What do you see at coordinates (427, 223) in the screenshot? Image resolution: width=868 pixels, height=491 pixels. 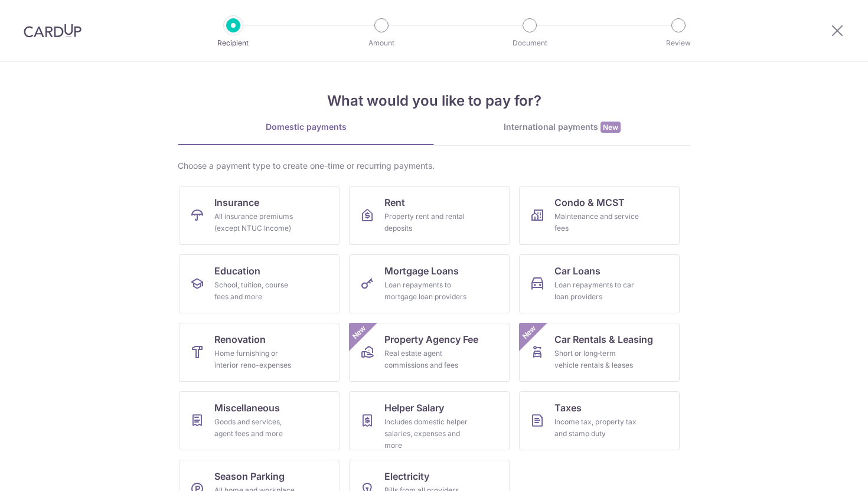 I see `div: Property rent and rental deposits` at bounding box center [427, 223].